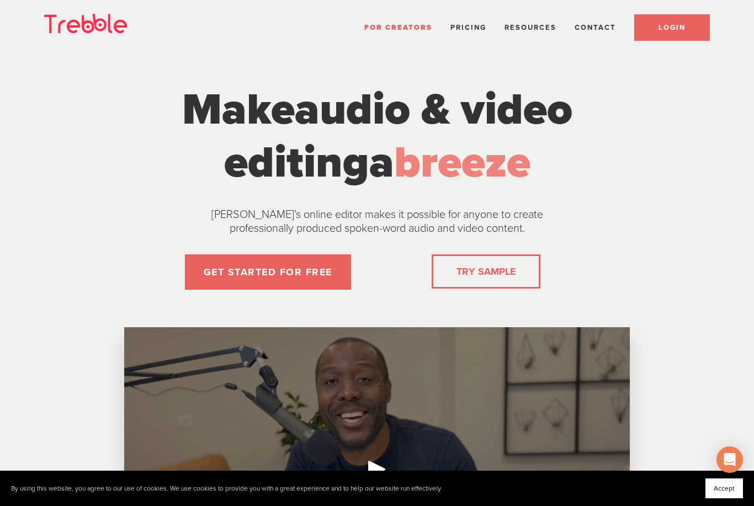  What do you see at coordinates (268, 272) in the screenshot?
I see `a: GET STARTED FOR FREE` at bounding box center [268, 272].